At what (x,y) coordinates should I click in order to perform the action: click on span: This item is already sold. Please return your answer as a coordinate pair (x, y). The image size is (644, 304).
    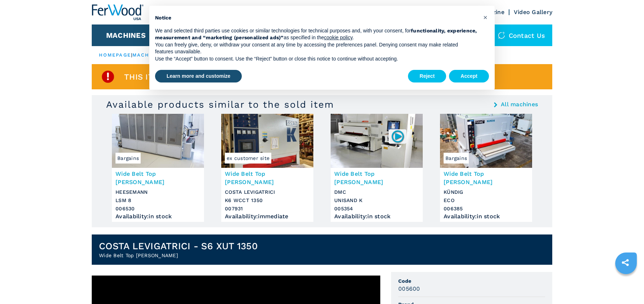
    Looking at the image, I should click on (181, 77).